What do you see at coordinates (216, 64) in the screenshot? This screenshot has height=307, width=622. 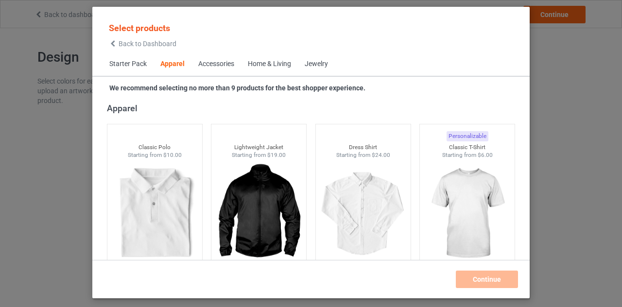 I see `div: Accessories` at bounding box center [216, 64].